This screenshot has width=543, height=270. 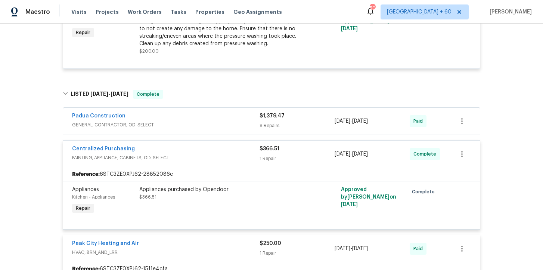 What do you see at coordinates (79, 12) in the screenshot?
I see `span: Visits` at bounding box center [79, 12].